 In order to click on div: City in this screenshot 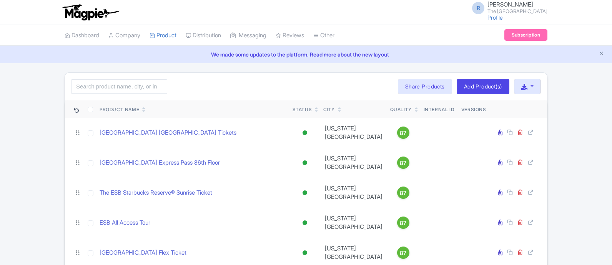, I will do `click(329, 110)`.